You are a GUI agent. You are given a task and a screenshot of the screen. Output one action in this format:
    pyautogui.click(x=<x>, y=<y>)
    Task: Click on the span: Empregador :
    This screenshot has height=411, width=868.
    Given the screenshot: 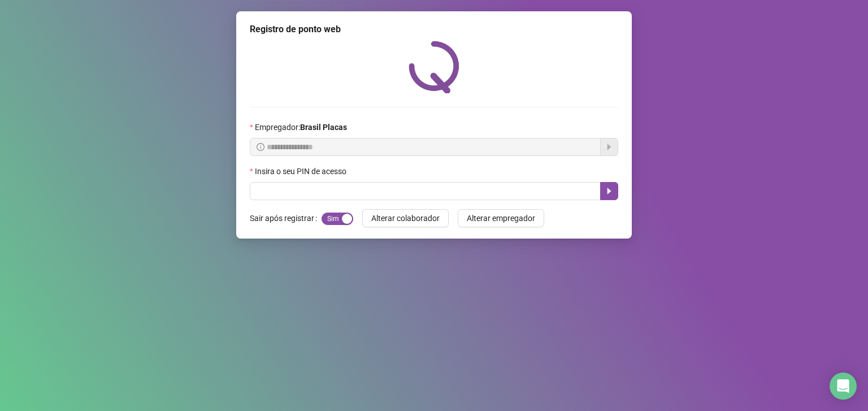 What is the action you would take?
    pyautogui.click(x=301, y=128)
    